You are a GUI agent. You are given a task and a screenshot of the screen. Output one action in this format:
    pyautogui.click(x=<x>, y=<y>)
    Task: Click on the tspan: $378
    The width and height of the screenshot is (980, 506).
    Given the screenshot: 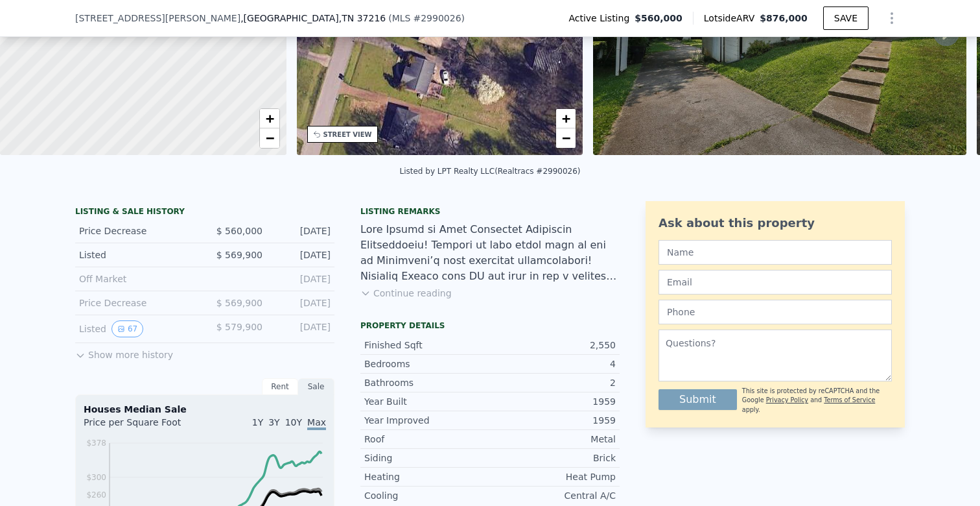 What is the action you would take?
    pyautogui.click(x=96, y=443)
    